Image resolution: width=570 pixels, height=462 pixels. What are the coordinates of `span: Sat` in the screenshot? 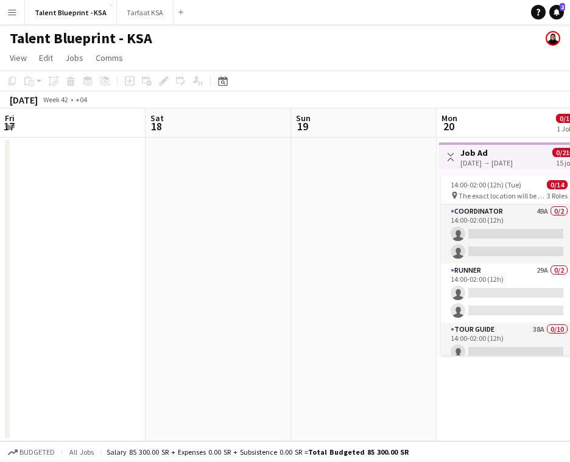 It's located at (157, 118).